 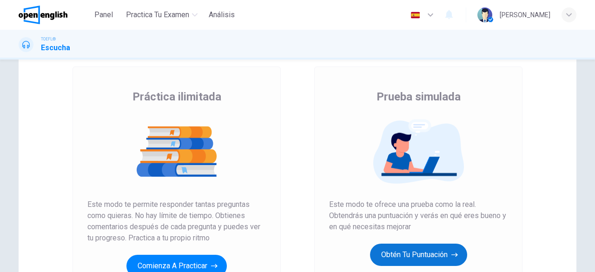 What do you see at coordinates (415, 15) in the screenshot?
I see `img: es` at bounding box center [415, 15].